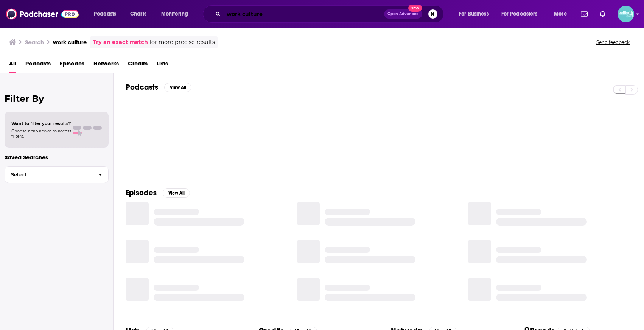 The height and width of the screenshot is (330, 644). What do you see at coordinates (38, 65) in the screenshot?
I see `a: Podcasts` at bounding box center [38, 65].